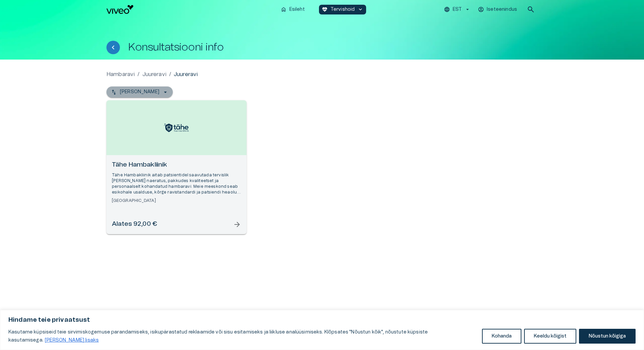  I want to click on button: Nõustun kõigiga, so click(607, 336).